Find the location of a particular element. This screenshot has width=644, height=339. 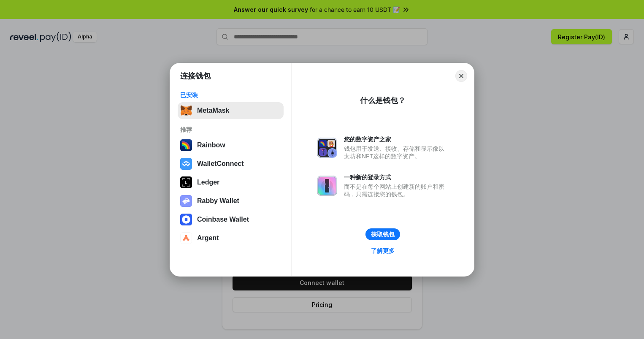

div: Rainbow is located at coordinates (211, 145).